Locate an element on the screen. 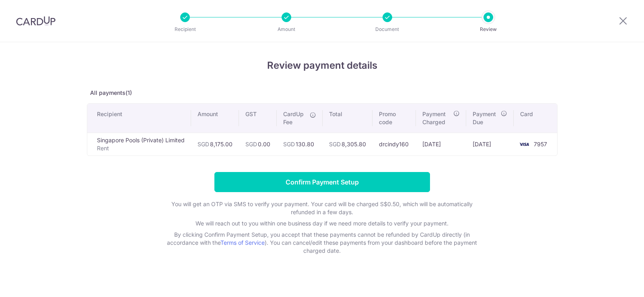  th: Promo code is located at coordinates (394, 118).